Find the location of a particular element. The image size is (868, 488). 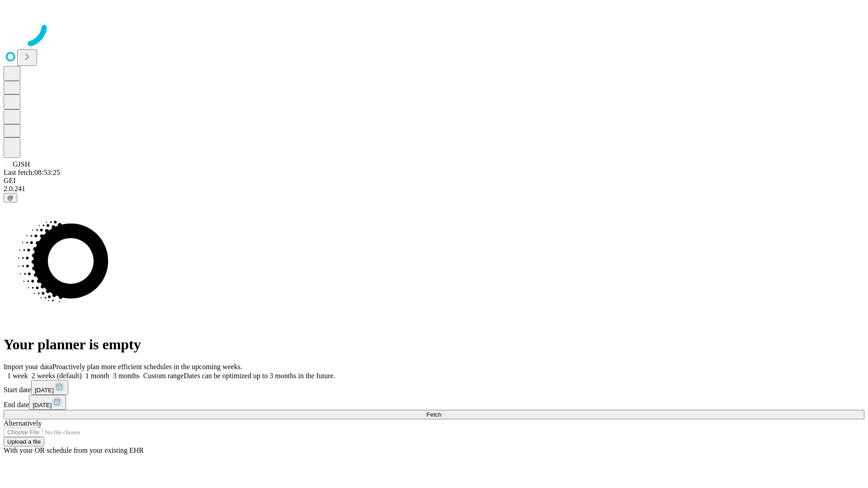

span: Proactively plan more efficient schedules in the upcoming weeks. is located at coordinates (147, 366).